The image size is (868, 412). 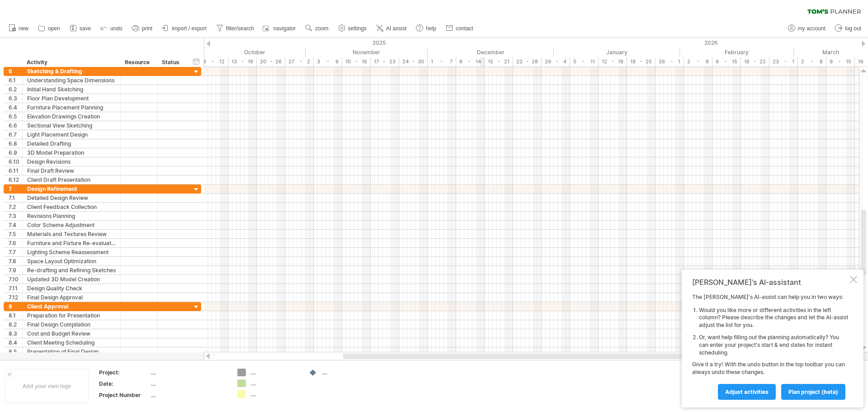 I want to click on div: Sectional View Sketching, so click(x=72, y=125).